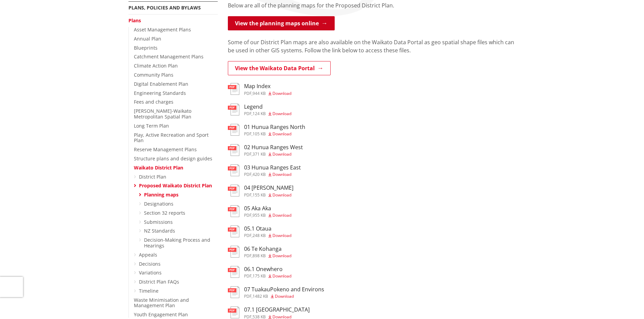  Describe the element at coordinates (259, 272) in the screenshot. I see `a: 06.1 Onewhero pdf,175 KB Download` at that location.